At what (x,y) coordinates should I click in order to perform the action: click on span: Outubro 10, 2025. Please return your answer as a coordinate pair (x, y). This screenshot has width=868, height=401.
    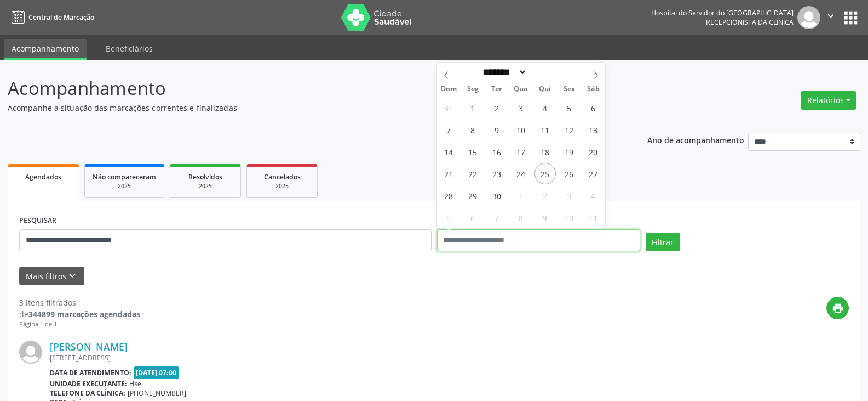
    Looking at the image, I should click on (569, 217).